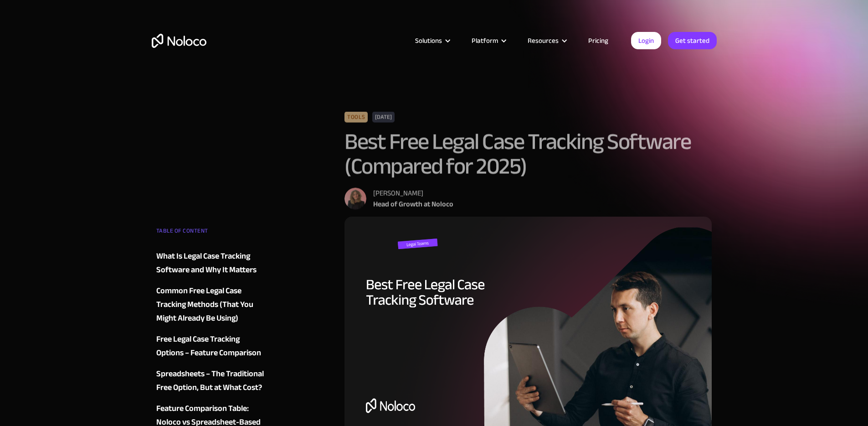  What do you see at coordinates (212, 304) in the screenshot?
I see `div: Common Free Legal Case Tracking Methods (That You Might Already Be Using)` at bounding box center [212, 304].